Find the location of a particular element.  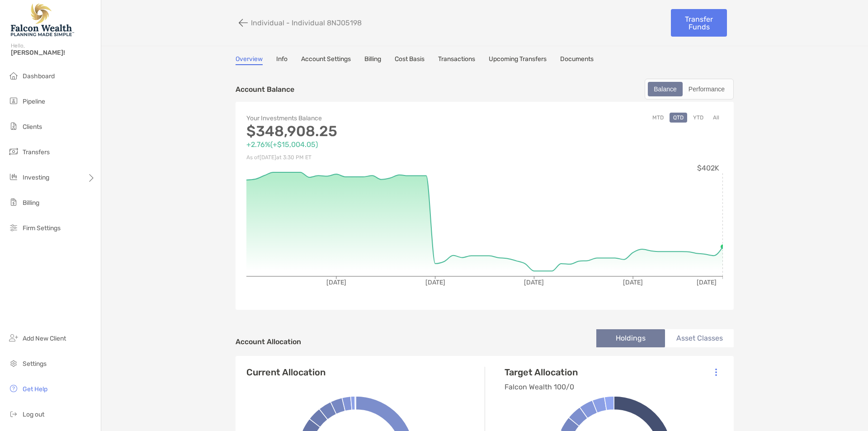

a: Overview is located at coordinates (249, 60).